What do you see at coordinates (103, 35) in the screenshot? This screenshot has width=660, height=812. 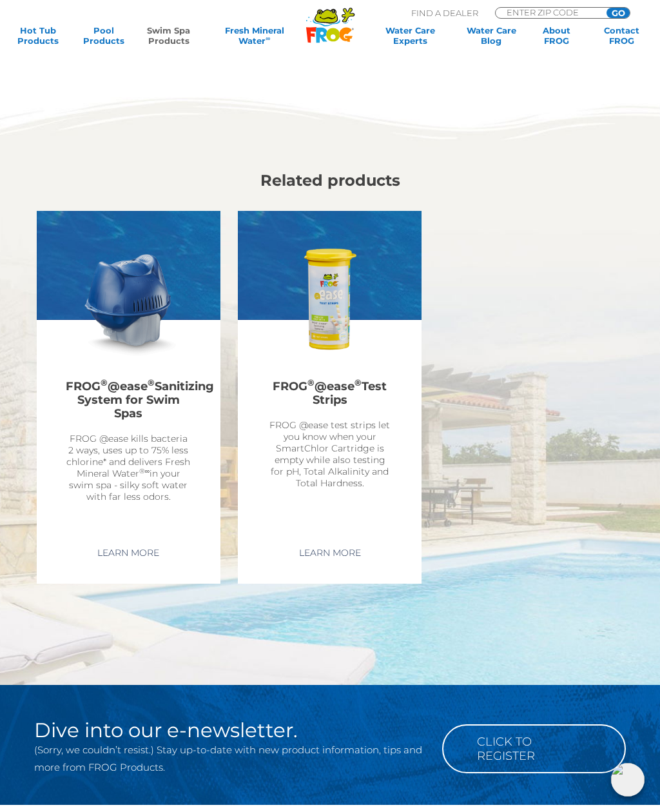 I see `a: PoolProducts` at bounding box center [103, 35].